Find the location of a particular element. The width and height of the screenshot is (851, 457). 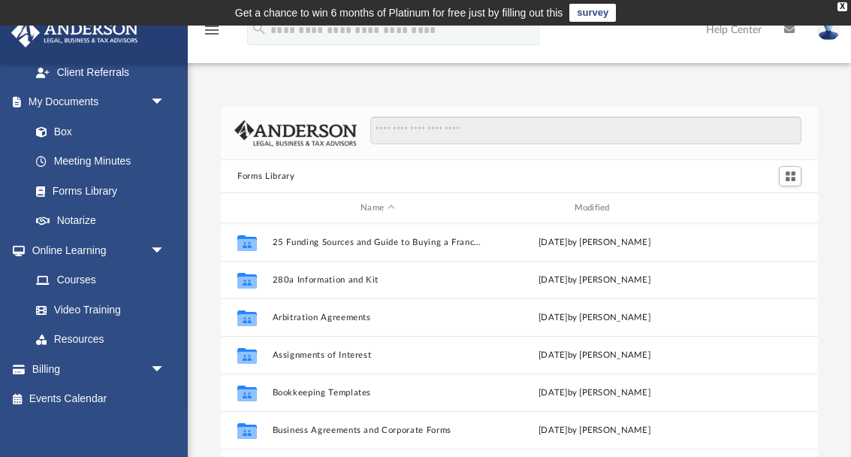

a: Box is located at coordinates (97, 131).